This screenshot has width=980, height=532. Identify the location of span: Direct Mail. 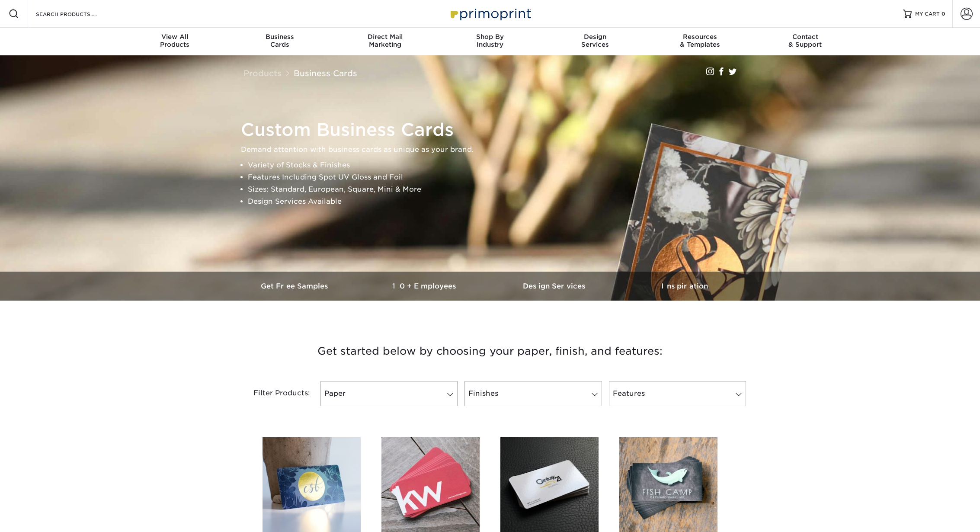
(385, 37).